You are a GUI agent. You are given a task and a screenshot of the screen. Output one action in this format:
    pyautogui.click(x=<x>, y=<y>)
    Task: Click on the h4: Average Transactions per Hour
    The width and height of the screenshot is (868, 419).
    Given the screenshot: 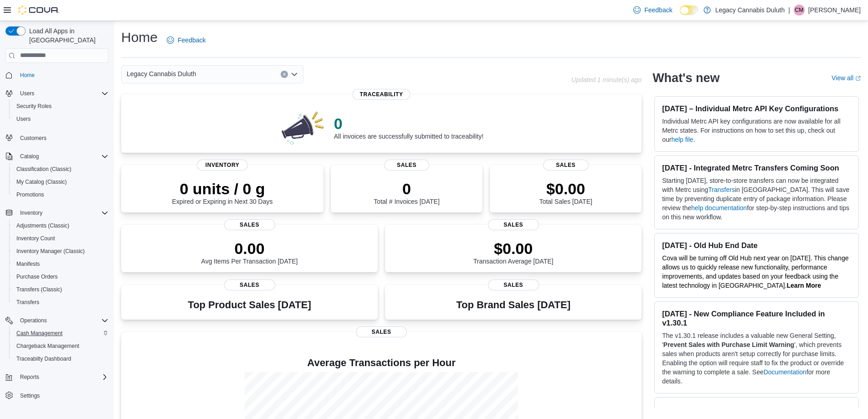 What is the action you would take?
    pyautogui.click(x=381, y=363)
    